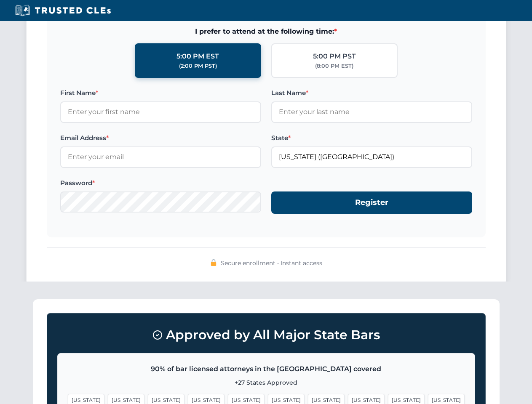 This screenshot has height=404, width=532. What do you see at coordinates (160, 183) in the screenshot?
I see `label: Password` at bounding box center [160, 183].